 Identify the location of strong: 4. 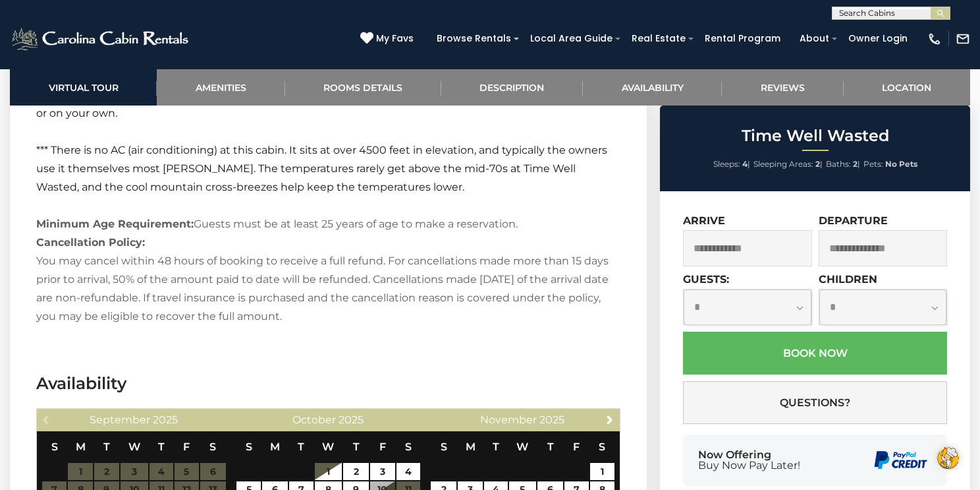
(745, 164).